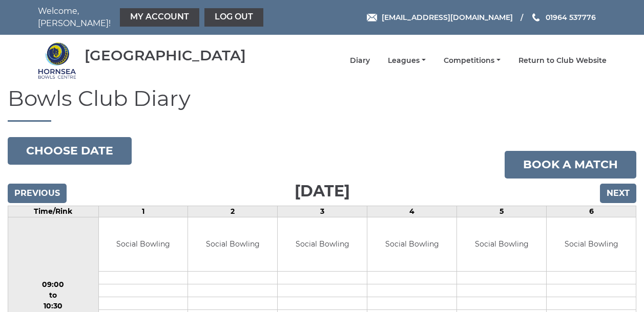 The width and height of the screenshot is (644, 312). I want to click on img: Hornsea Bowls Centre, so click(57, 61).